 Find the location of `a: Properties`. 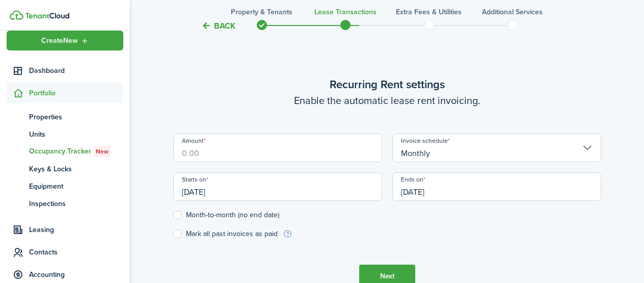

a: Properties is located at coordinates (65, 117).